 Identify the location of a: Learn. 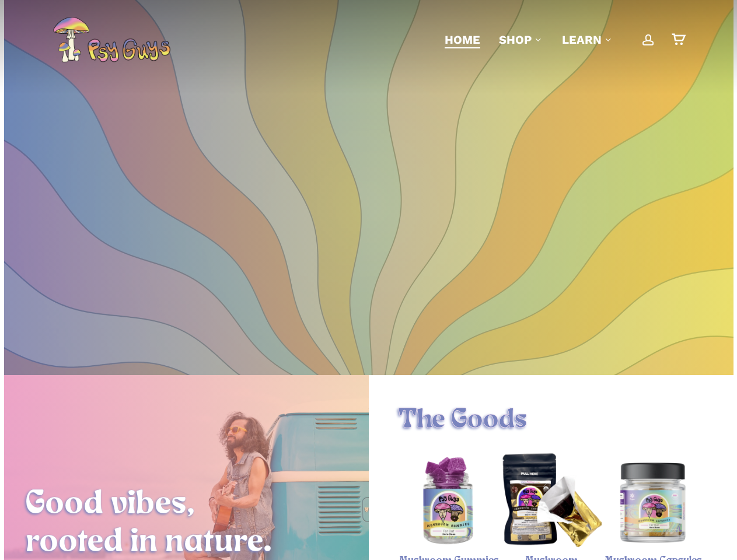
(588, 39).